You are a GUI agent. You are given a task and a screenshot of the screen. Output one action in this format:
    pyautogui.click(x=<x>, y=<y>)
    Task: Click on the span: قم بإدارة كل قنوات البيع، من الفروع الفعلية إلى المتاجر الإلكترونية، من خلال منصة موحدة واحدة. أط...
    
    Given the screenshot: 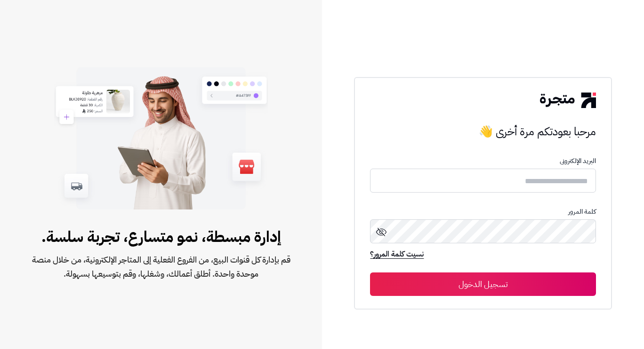 What is the action you would take?
    pyautogui.click(x=161, y=267)
    